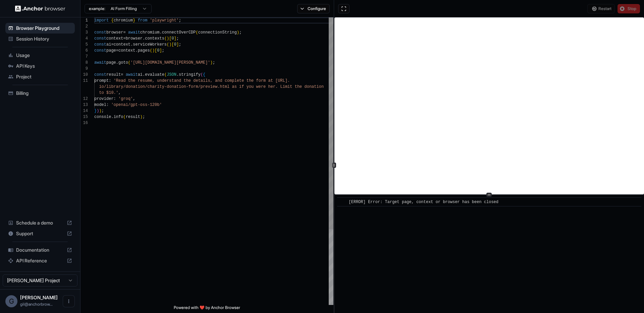  I want to click on span: contexts, so click(155, 39).